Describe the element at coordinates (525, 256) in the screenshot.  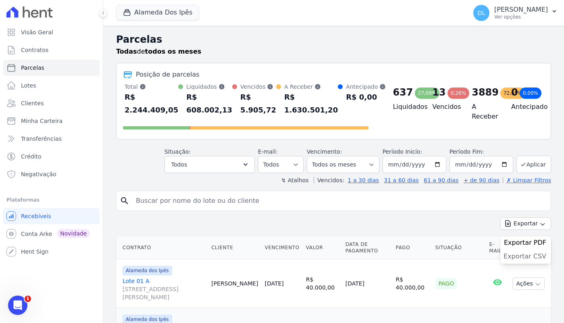
I see `span: Exportar CSV` at that location.